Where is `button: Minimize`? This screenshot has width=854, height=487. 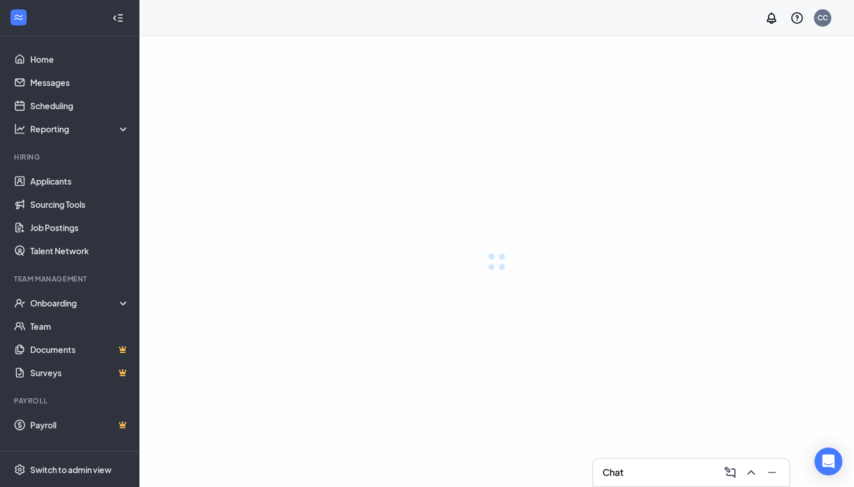 button: Minimize is located at coordinates (771, 473).